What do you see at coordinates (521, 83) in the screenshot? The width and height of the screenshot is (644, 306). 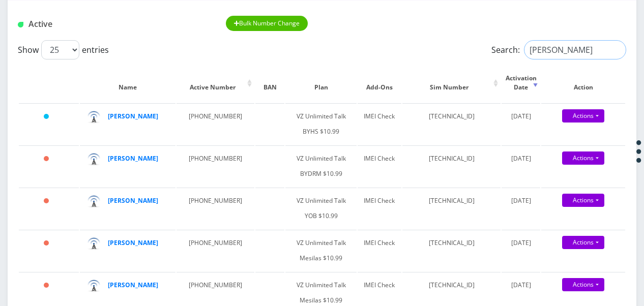 I see `th: Activation Date: activate to sort column ascending` at bounding box center [521, 83].